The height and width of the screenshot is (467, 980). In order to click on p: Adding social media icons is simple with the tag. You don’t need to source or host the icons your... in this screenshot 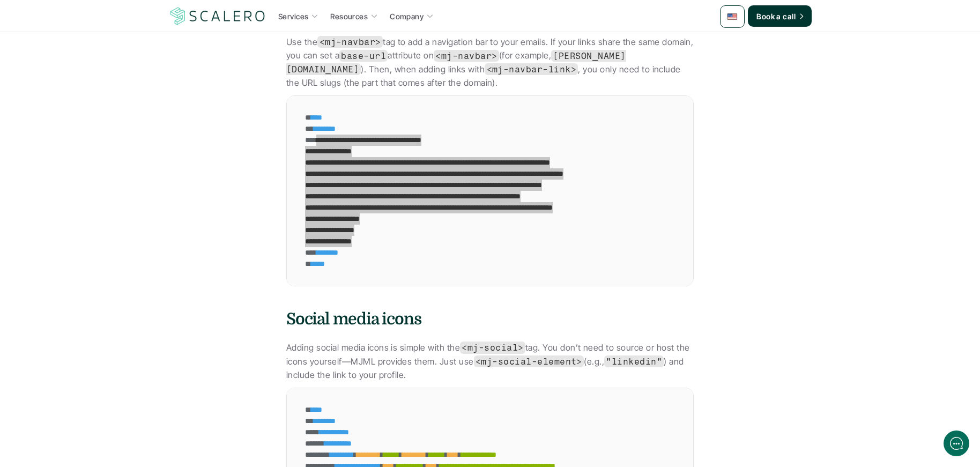, I will do `click(490, 362)`.